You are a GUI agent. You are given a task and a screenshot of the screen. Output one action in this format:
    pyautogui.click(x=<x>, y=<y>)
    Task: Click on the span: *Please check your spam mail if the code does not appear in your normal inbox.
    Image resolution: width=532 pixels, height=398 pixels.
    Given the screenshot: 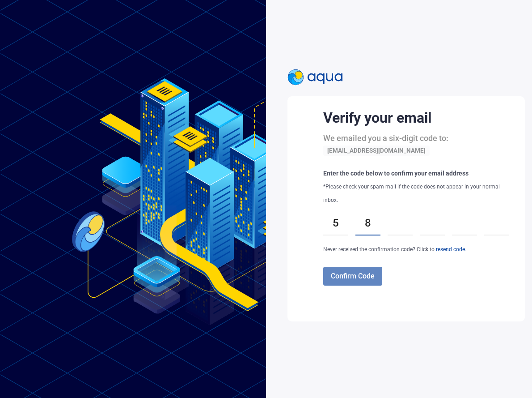 What is the action you would take?
    pyautogui.click(x=411, y=193)
    